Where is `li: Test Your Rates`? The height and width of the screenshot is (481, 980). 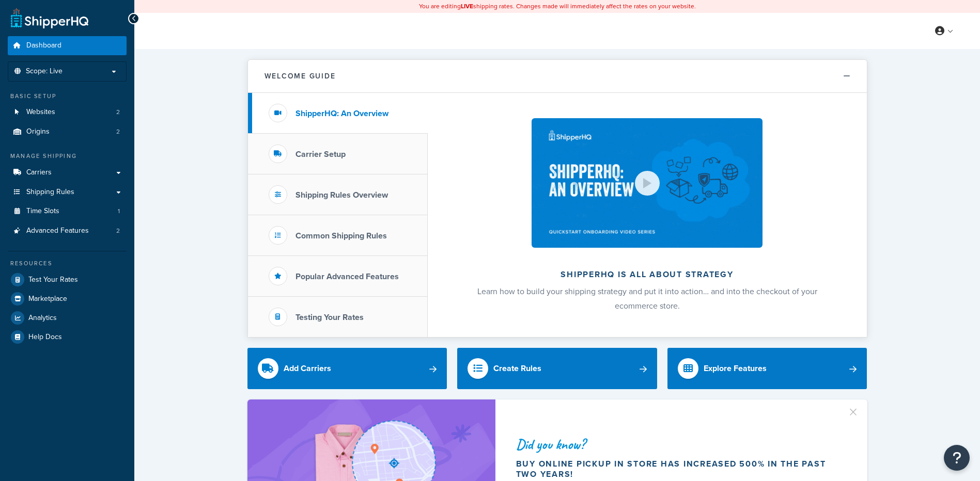
li: Test Your Rates is located at coordinates (67, 280).